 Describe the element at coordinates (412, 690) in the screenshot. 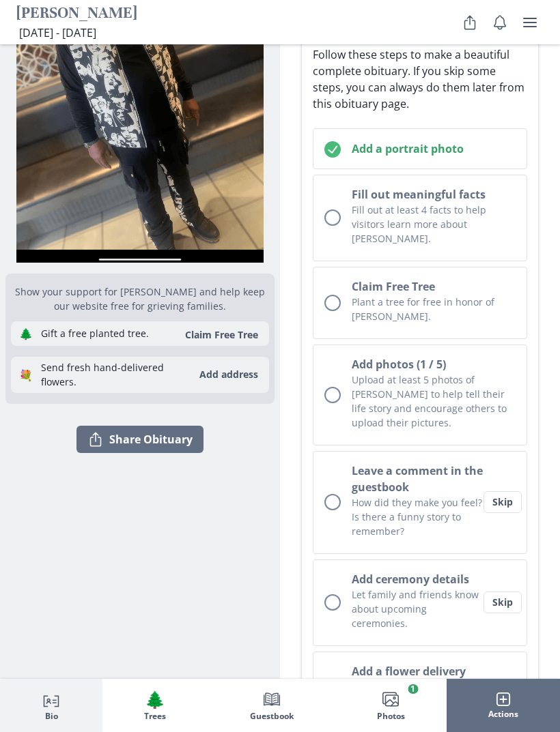

I see `span: 1` at that location.